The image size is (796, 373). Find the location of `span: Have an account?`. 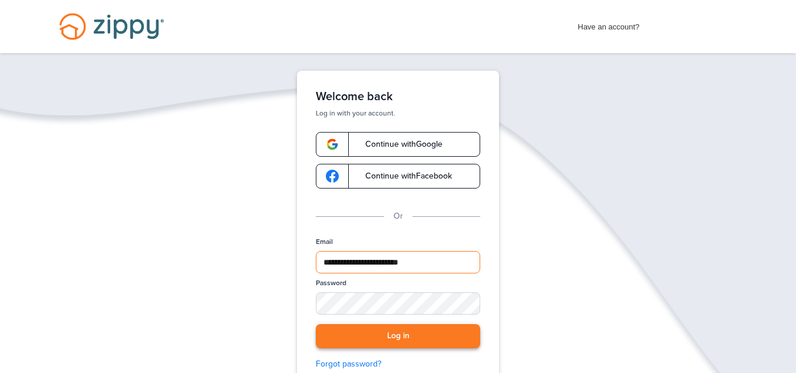

span: Have an account? is located at coordinates (609, 24).